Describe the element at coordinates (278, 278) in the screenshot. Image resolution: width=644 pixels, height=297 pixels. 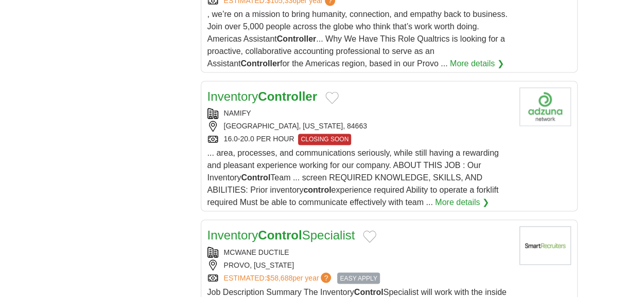
I see `a: ESTIMATED:$58,688per year?` at that location.